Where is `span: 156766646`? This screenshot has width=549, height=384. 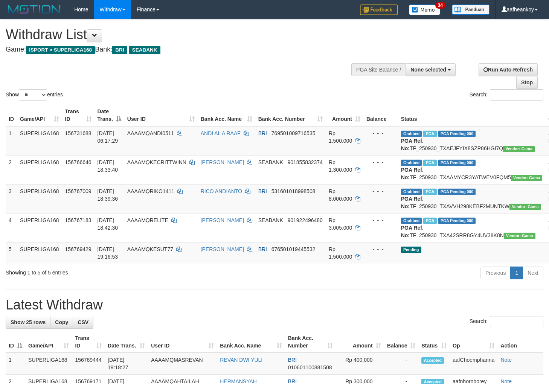
span: 156766646 is located at coordinates (78, 162).